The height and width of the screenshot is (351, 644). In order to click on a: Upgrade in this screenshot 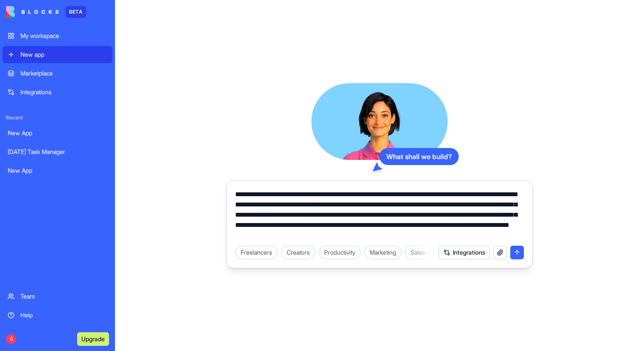, I will do `click(93, 338)`.